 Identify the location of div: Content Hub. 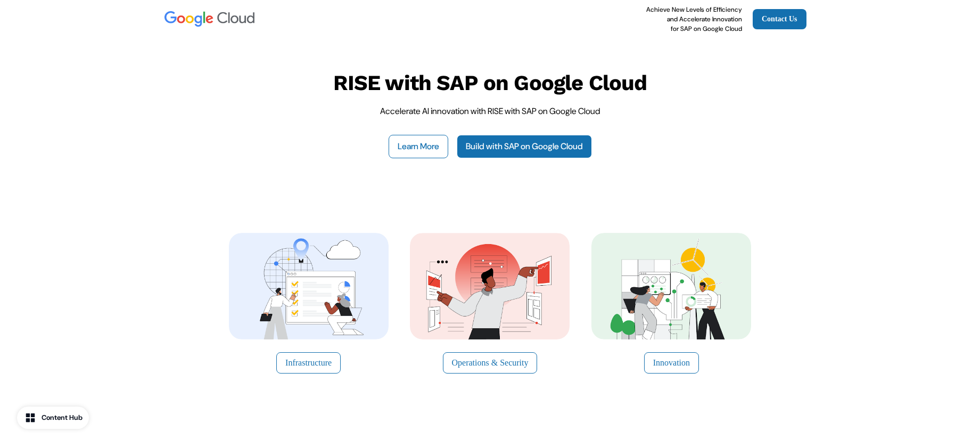
(62, 418).